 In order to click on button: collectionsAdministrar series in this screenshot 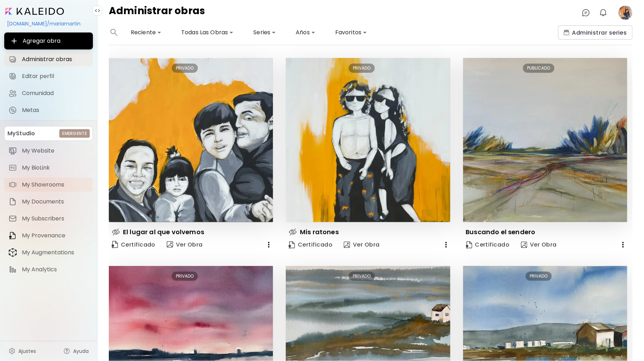, I will do `click(595, 32)`.